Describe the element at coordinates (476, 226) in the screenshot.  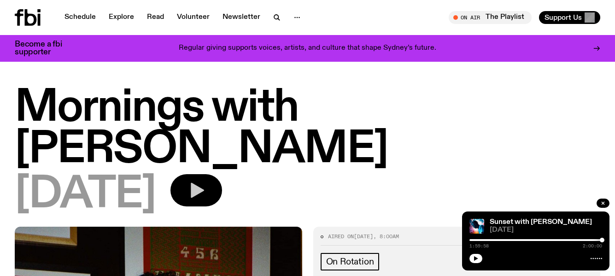
I see `img: Simon Caldwell stands side on, looking downwards. He has headphones on. Behind him is a brightly ...` at that location.